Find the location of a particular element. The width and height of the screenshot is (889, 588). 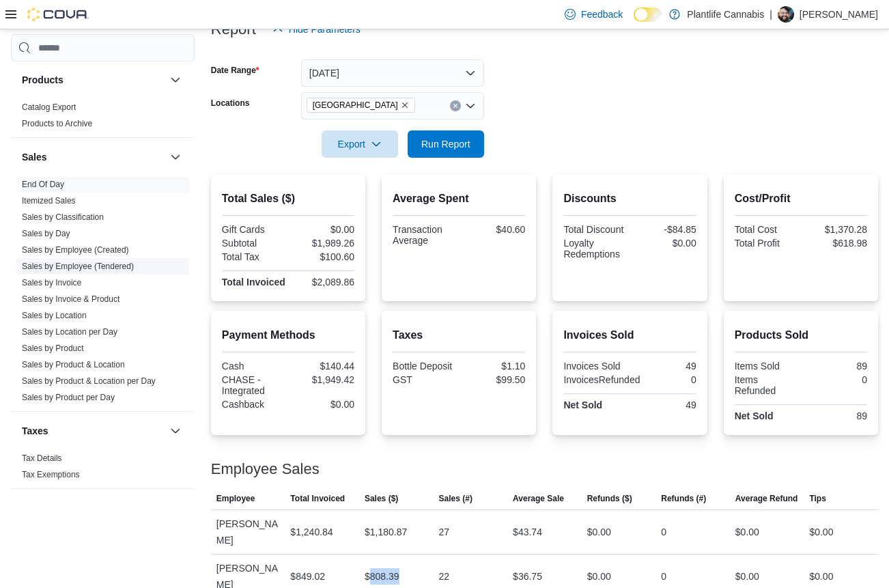

a: Itemized Sales is located at coordinates (48, 201).